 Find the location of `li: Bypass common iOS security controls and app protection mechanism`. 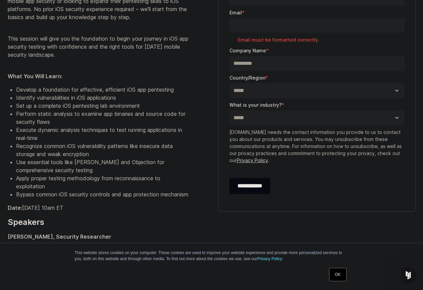

li: Bypass common iOS security controls and app protection mechanism is located at coordinates (102, 194).